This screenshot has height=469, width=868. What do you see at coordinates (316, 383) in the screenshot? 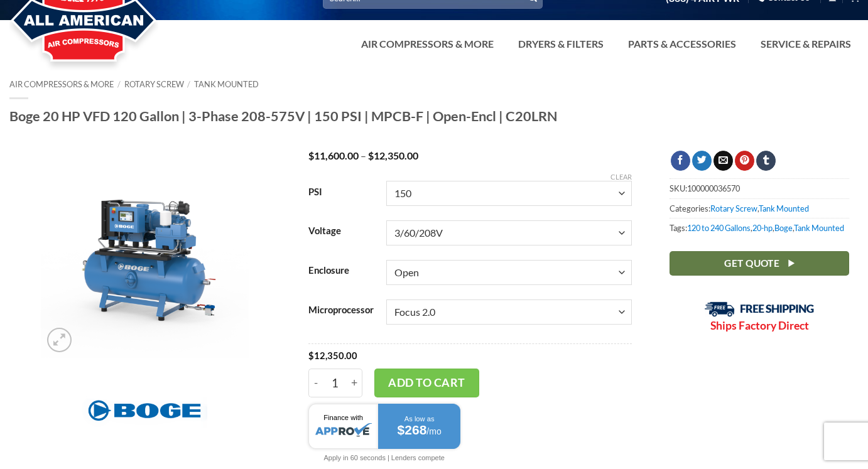
I see `input: Reduce quantity of Boge 20 HP VFD 120 Gallon | 3-Phase 208-575V | 150 PSI | MPCB-F | Open-Encl | ...` at bounding box center [316, 383].